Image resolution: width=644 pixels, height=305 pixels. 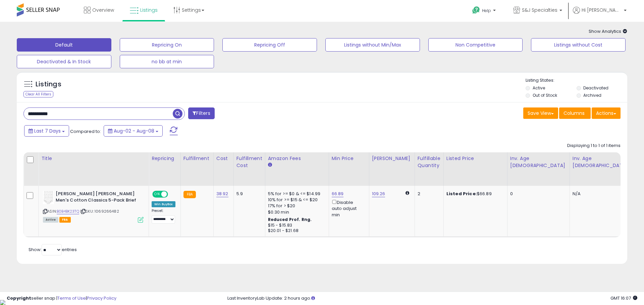 What do you see at coordinates (624, 298) in the screenshot?
I see `span: 2025-08-16 16:07 GMT` at bounding box center [624, 298].